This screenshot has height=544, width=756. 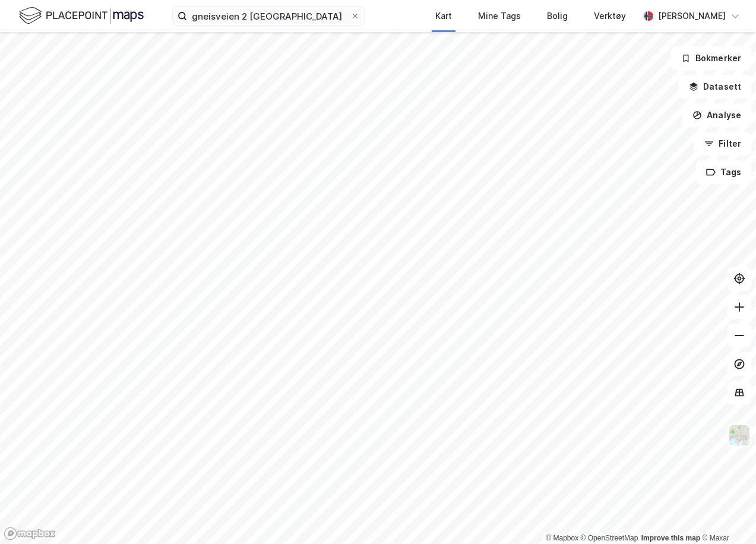 What do you see at coordinates (269, 16) in the screenshot?
I see `input: Søk på adresse, matrikkel, gårdeiere, leietakere eller personer` at bounding box center [269, 16].